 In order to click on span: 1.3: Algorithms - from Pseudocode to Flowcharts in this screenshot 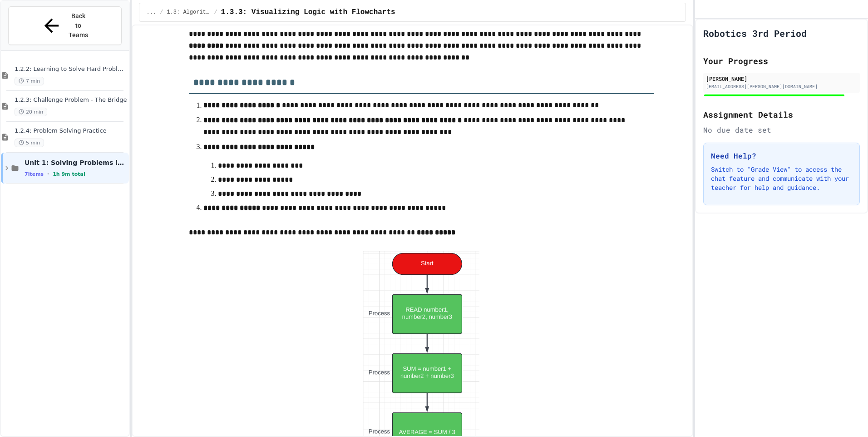, I will do `click(188, 12)`.